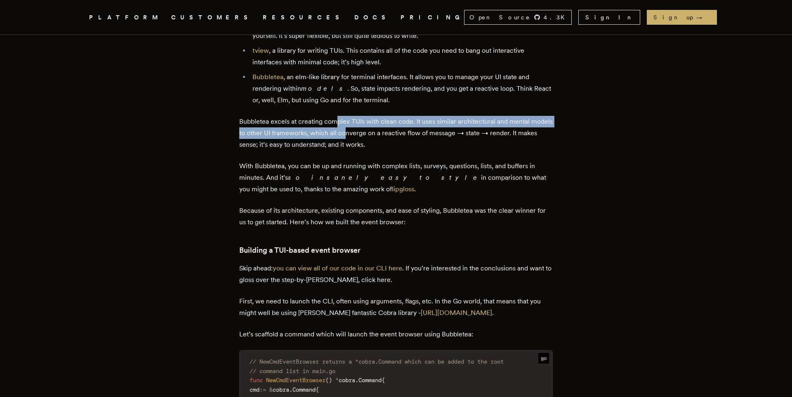 The width and height of the screenshot is (792, 397). Describe the element at coordinates (304, 17) in the screenshot. I see `button: RESOURCES` at that location.